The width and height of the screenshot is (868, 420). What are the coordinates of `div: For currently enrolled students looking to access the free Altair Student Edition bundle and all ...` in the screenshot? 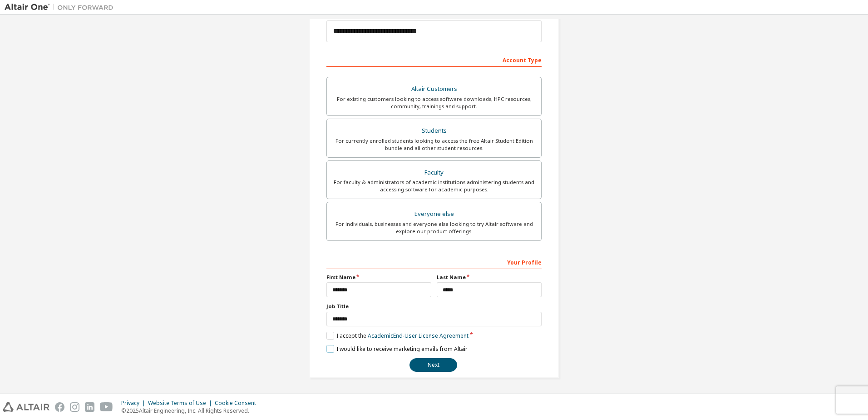 It's located at (434, 144).